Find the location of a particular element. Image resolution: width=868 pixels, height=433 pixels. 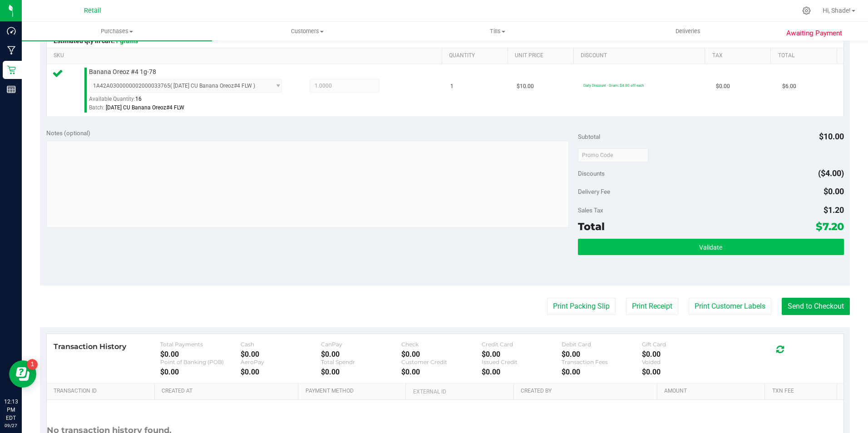

p: 12:13 PM EDT is located at coordinates (11, 410).